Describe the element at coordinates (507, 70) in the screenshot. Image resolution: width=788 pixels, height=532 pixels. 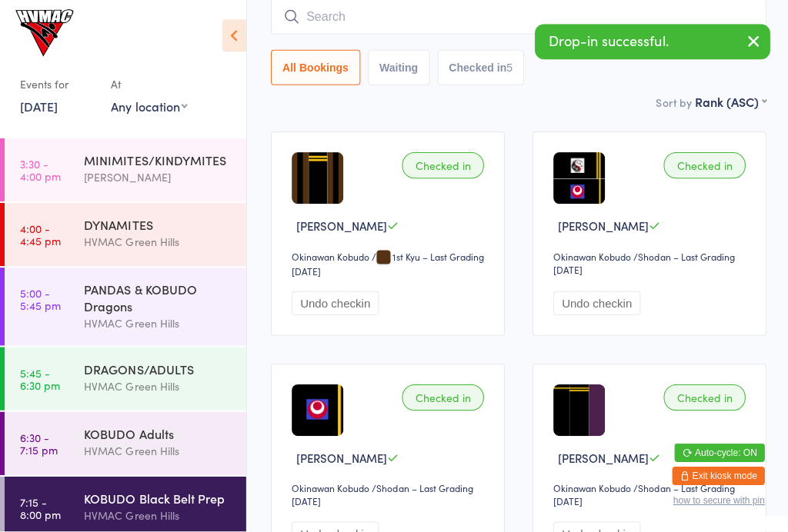
I see `div: 5` at that location.